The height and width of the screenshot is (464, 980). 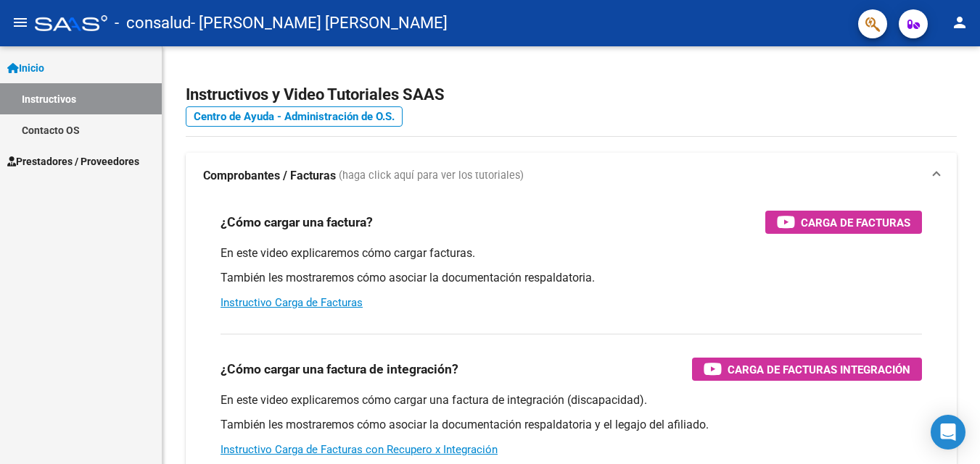 I want to click on p: En este video explicaremos cómo cargar una factura de integración (discapacidad)., so click(x=570, y=401).